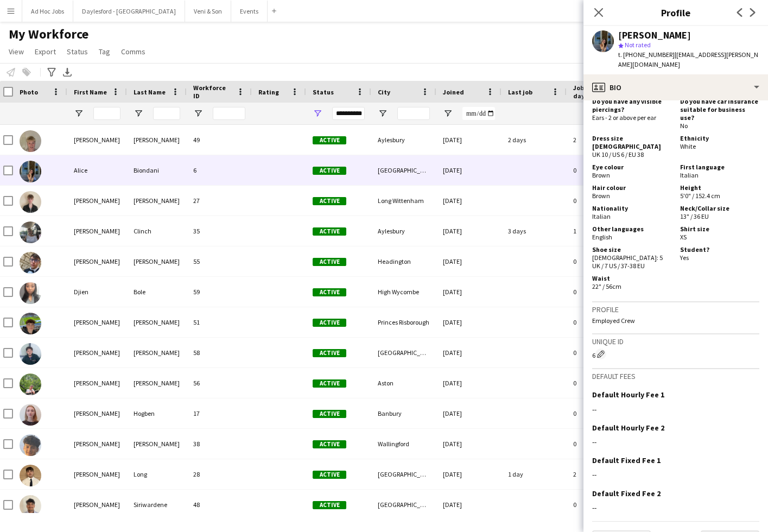 Image resolution: width=768 pixels, height=532 pixels. Describe the element at coordinates (618, 154) in the screenshot. I see `span: UK 10 / US 6 / EU 38` at that location.